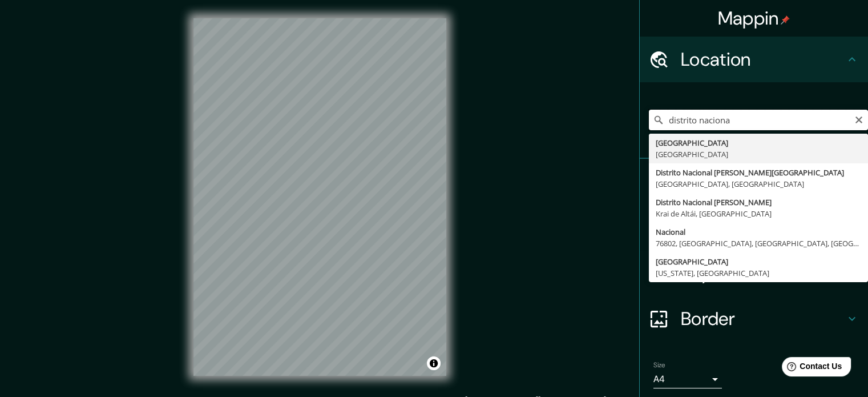 Image resolution: width=868 pixels, height=397 pixels. Describe the element at coordinates (763, 273) in the screenshot. I see `h4: Layout` at that location.